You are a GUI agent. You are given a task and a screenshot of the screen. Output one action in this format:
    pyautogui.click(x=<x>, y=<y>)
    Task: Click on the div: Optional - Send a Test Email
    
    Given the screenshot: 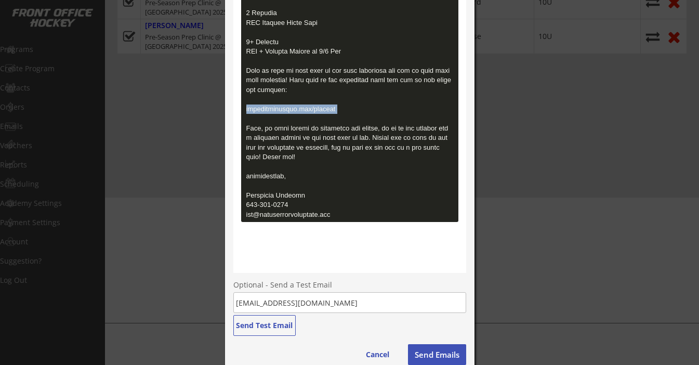 What is the action you would take?
    pyautogui.click(x=332, y=285)
    